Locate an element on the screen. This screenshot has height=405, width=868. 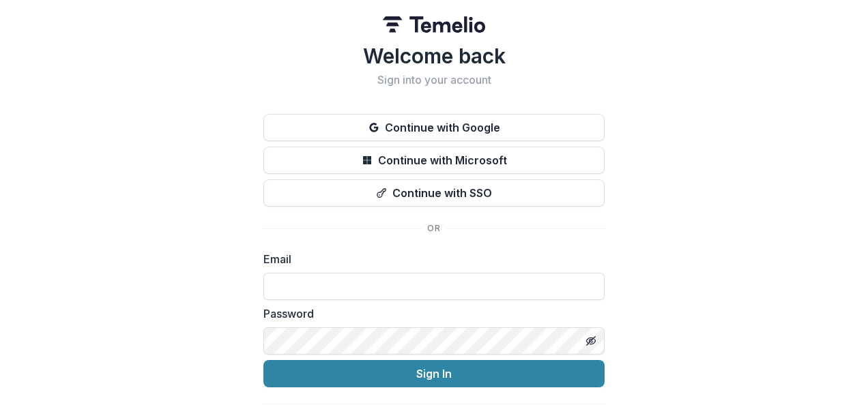
label: Email is located at coordinates (430, 259).